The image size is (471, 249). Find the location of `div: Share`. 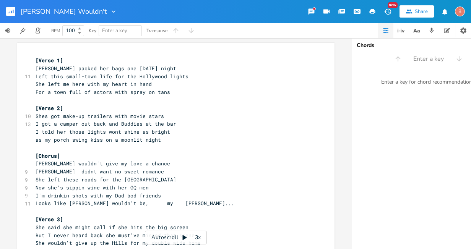

div: Share is located at coordinates (421, 11).